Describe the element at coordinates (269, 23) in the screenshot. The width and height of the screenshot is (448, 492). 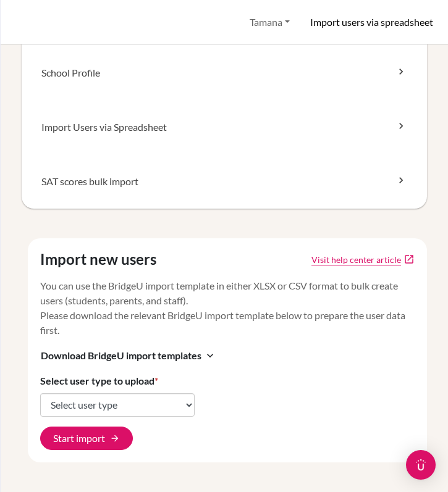
I see `button: Tamana` at that location.